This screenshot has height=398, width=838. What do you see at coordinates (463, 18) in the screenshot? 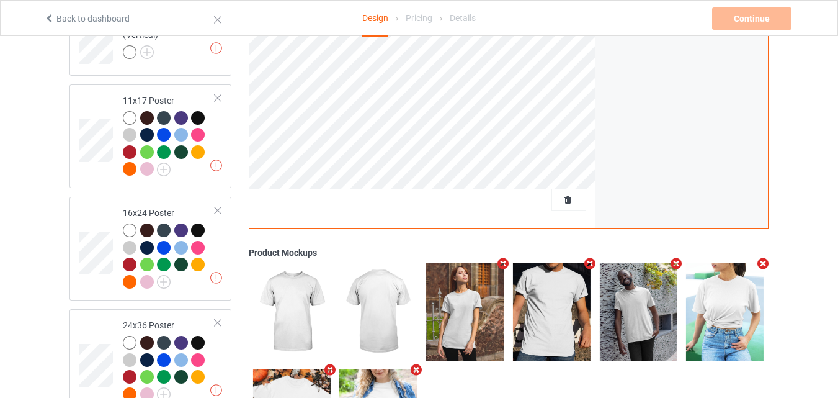
I see `div: Details` at bounding box center [463, 18].